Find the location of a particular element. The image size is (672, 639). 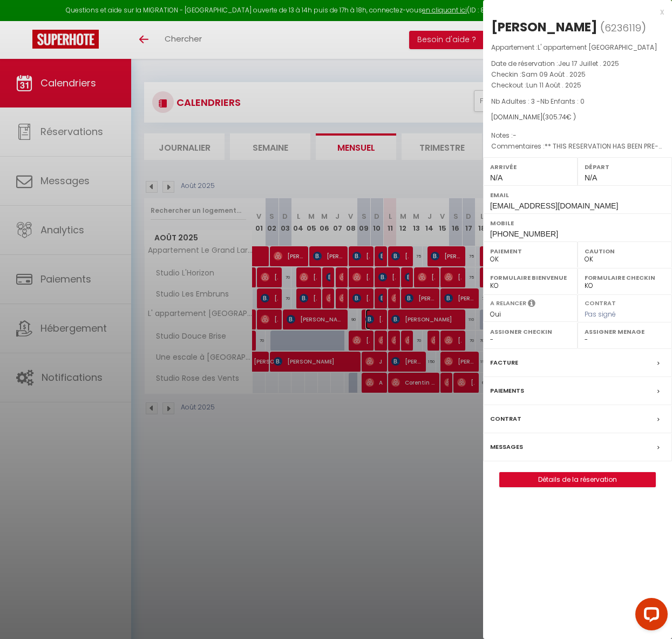

label: Paiement is located at coordinates (530, 251).